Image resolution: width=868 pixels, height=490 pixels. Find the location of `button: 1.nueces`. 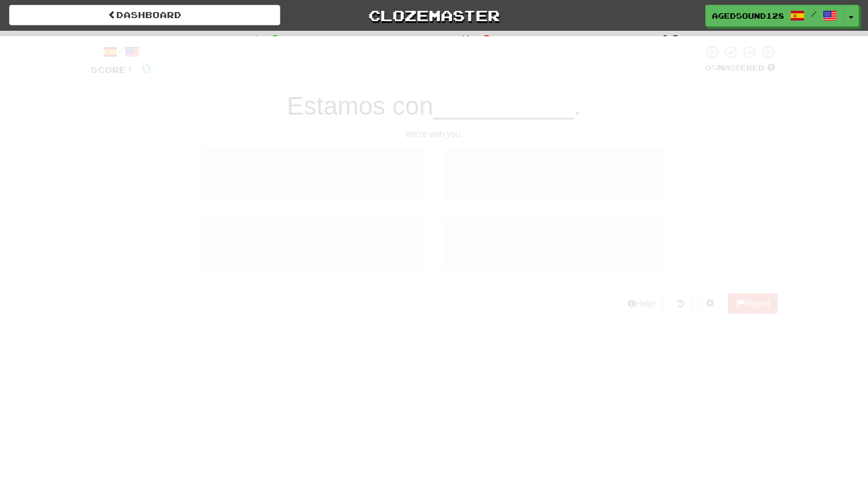

button: 1.nueces is located at coordinates (313, 174).